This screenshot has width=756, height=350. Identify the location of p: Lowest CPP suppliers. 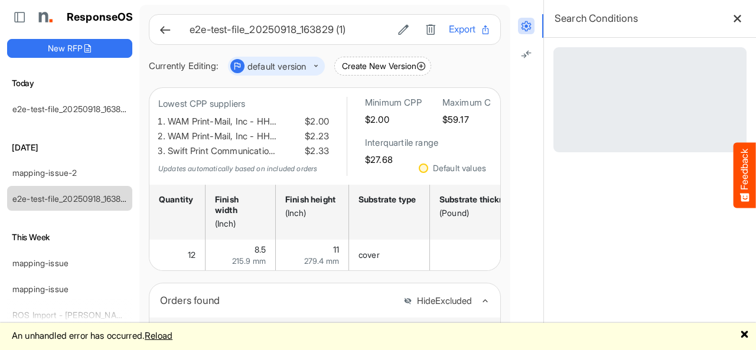
(243, 104).